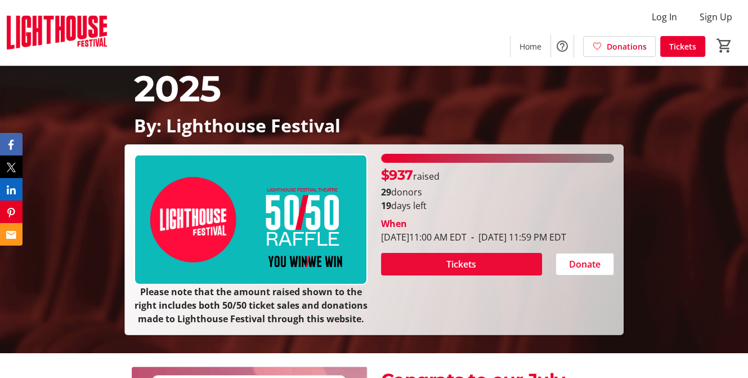  Describe the element at coordinates (410, 175) in the screenshot. I see `p: raised` at that location.